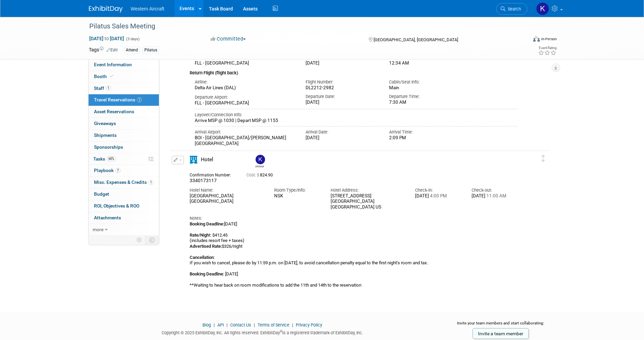 This screenshot has height=340, width=644. What do you see at coordinates (124, 230) in the screenshot?
I see `a: more` at bounding box center [124, 230].